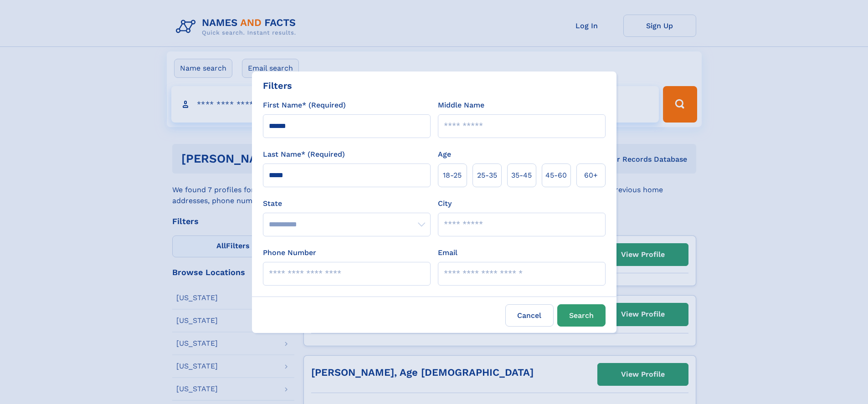 This screenshot has height=404, width=868. What do you see at coordinates (529, 315) in the screenshot?
I see `label: Cancel` at bounding box center [529, 315].